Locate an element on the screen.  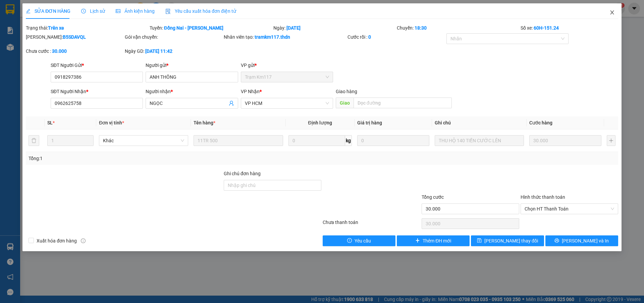
span: Cước hàng is located at coordinates (541, 122).